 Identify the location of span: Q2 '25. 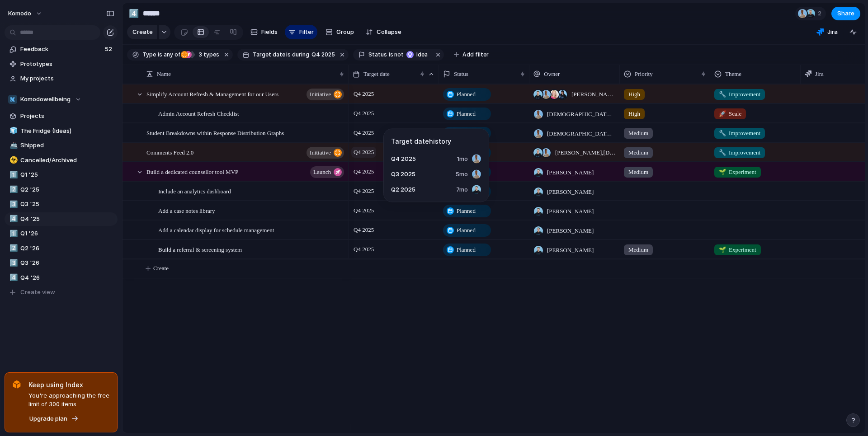
(67, 190).